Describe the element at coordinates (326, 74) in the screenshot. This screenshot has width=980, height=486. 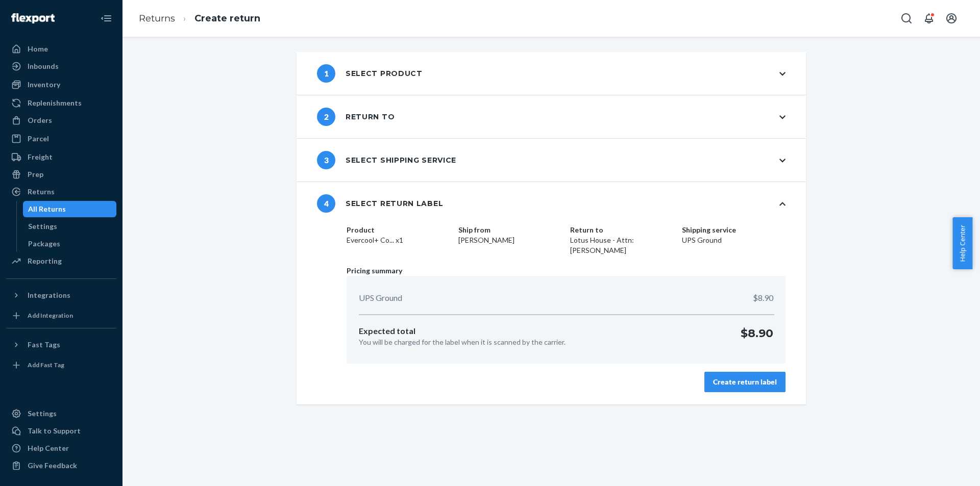
I see `span: 1` at that location.